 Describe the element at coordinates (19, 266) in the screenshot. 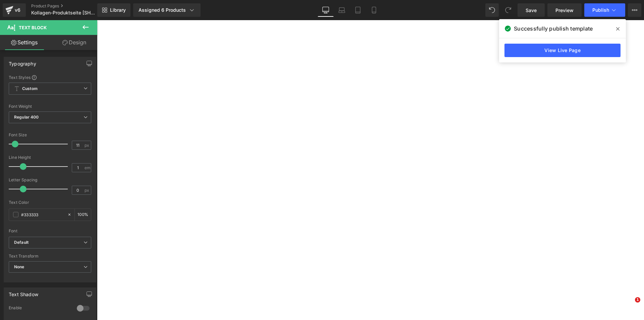

I see `b: None` at that location.